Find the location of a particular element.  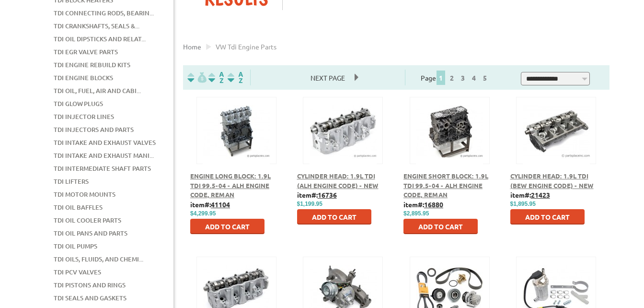

img: Sort by Headline is located at coordinates (216, 77).